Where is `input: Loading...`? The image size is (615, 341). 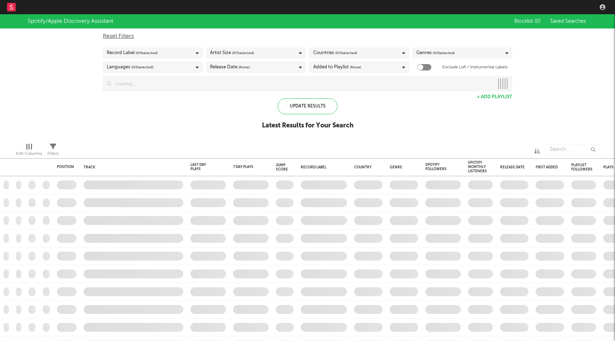 input: Loading... is located at coordinates (302, 84).